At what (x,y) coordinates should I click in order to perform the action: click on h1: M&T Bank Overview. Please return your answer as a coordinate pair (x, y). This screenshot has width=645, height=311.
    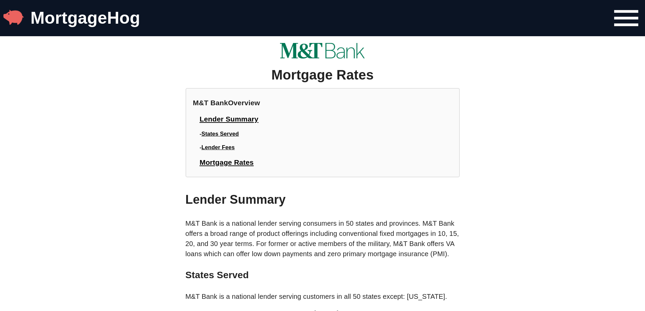
    Looking at the image, I should click on (322, 103).